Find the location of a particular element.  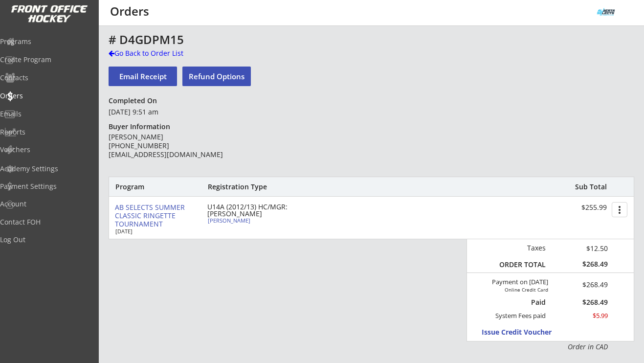

div: Buyer Information is located at coordinates (141, 127).